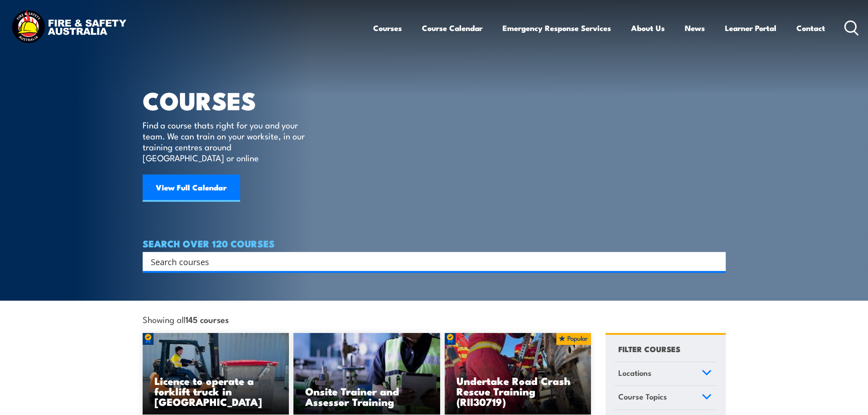 The width and height of the screenshot is (868, 415). Describe the element at coordinates (452, 28) in the screenshot. I see `a: Course Calendar` at that location.